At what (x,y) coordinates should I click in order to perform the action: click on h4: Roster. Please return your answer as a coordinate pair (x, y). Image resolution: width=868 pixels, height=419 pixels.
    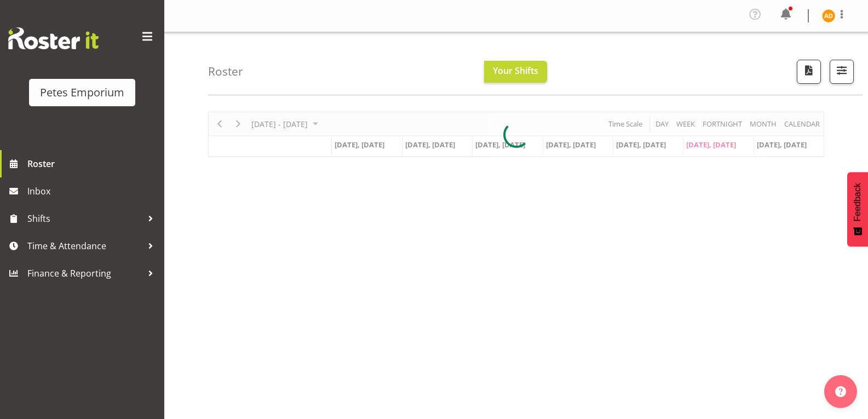
    Looking at the image, I should click on (225, 71).